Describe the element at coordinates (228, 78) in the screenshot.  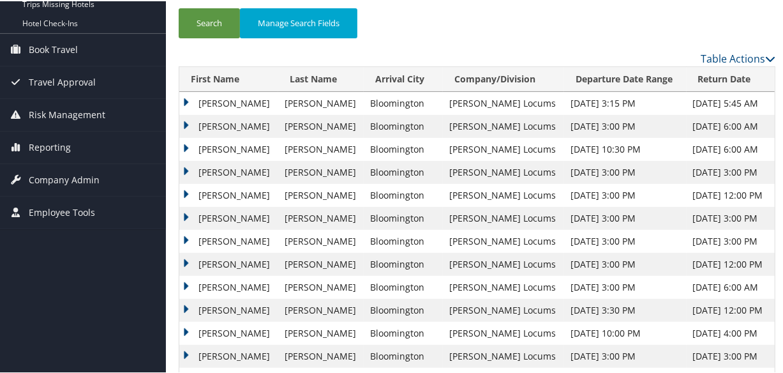
I see `th: First Name: activate to sort column ascending` at that location.